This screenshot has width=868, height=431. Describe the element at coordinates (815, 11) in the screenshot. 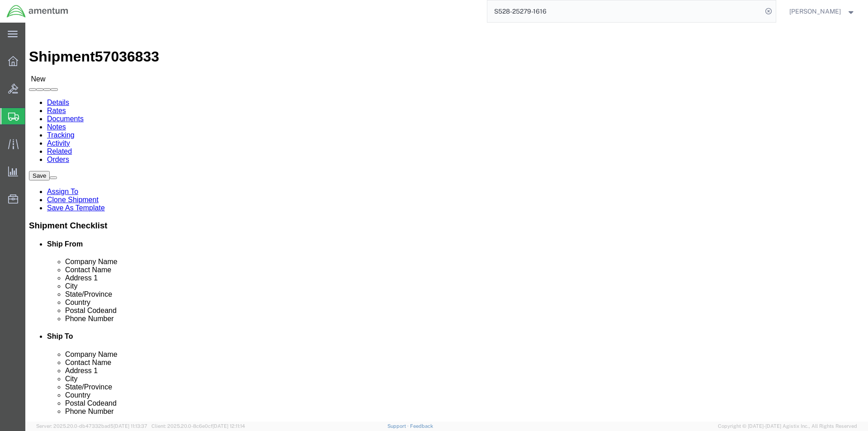

I see `span: Kajuan Barnwell` at that location.